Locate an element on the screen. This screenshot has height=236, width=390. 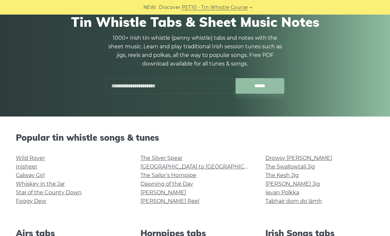
a: Wild Rover is located at coordinates (30, 158).